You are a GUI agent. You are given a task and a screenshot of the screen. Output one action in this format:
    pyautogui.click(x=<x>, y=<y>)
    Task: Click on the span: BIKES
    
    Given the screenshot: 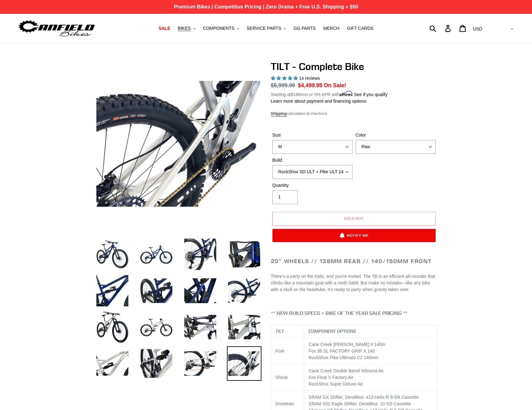 What is the action you would take?
    pyautogui.click(x=184, y=28)
    